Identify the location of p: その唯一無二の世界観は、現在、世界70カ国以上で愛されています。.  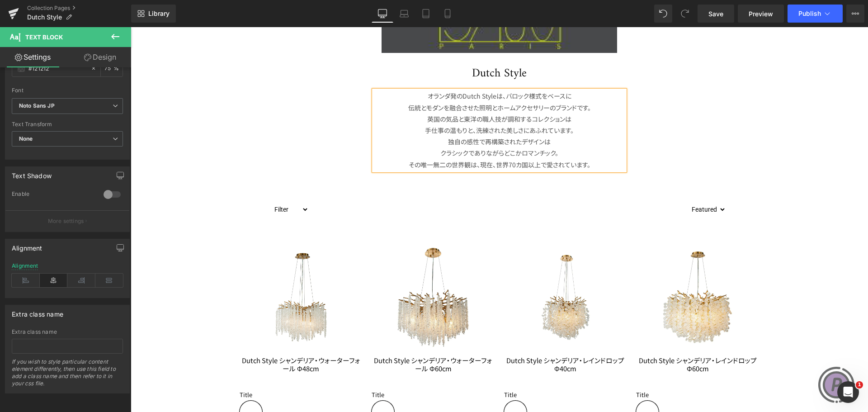
(369, 137).